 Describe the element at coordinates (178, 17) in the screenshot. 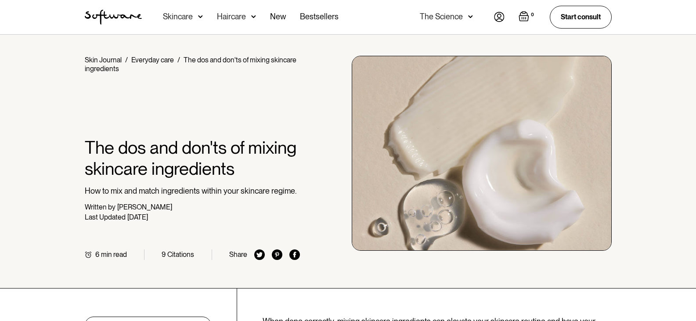

I see `div: Skincare` at that location.